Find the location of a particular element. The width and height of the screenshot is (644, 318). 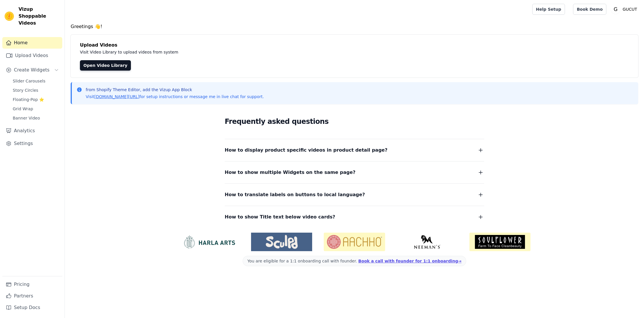

img: Aachho is located at coordinates (354, 242).